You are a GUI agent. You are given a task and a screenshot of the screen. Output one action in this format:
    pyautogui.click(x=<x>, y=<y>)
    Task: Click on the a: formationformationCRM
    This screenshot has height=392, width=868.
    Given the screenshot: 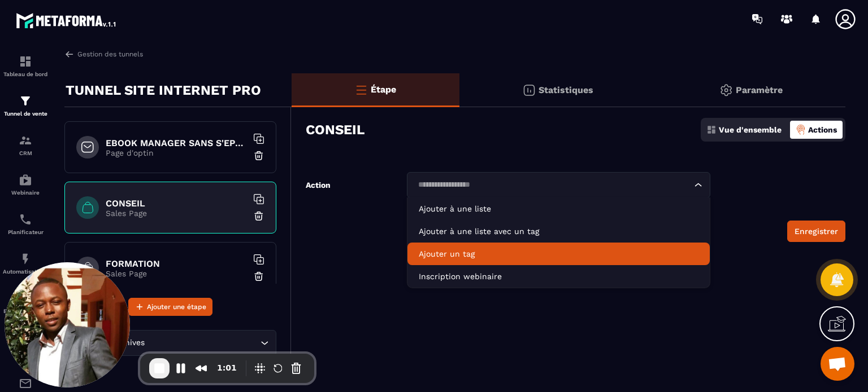 What is the action you would take?
    pyautogui.click(x=25, y=145)
    